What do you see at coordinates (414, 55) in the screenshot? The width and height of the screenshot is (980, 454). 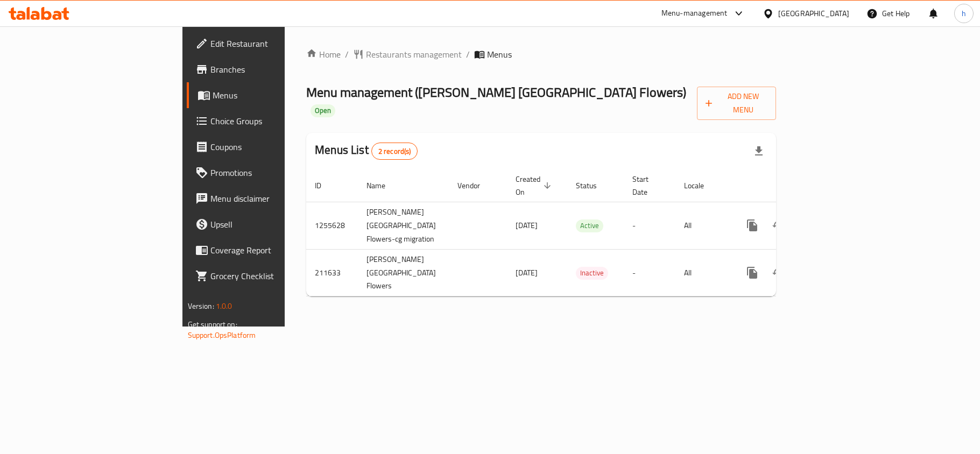 I see `span: Restaurants management` at bounding box center [414, 55].